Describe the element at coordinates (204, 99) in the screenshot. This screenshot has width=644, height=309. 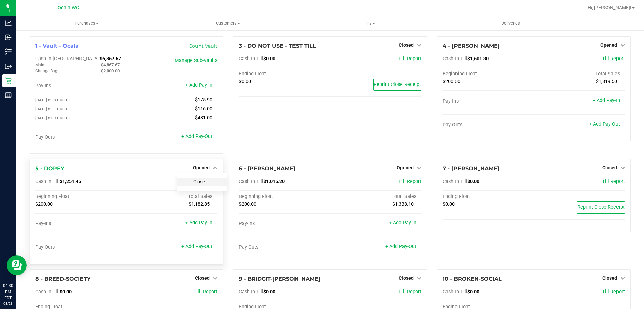
I see `span: $175.90` at that location.